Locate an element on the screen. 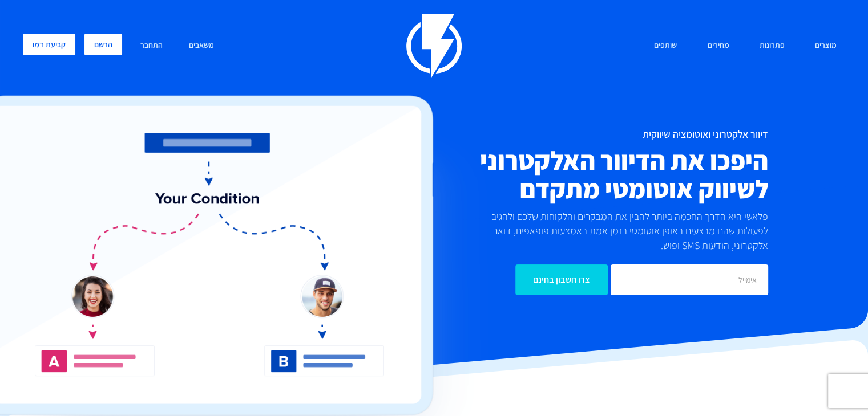 The height and width of the screenshot is (416, 868). input: אימייל is located at coordinates (689, 280).